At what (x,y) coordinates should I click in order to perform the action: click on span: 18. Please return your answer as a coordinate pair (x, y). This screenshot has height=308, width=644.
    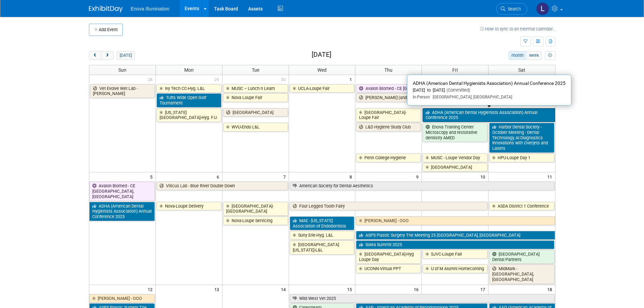
    Looking at the image, I should click on (550, 289).